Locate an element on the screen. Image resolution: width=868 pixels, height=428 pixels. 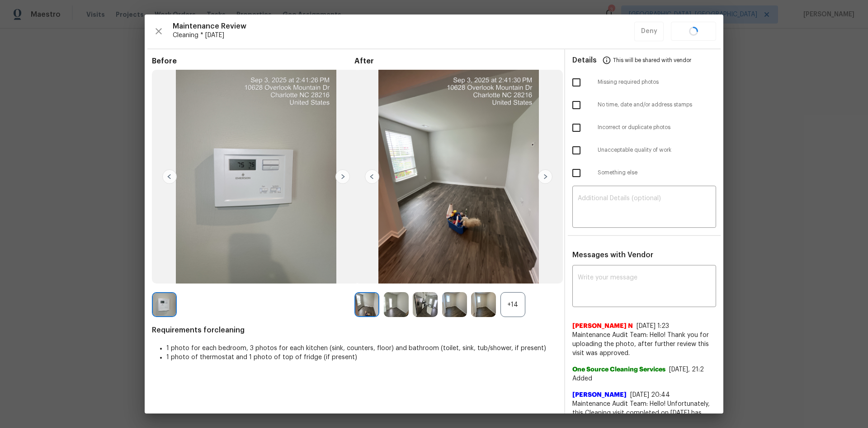
span: This will be shared with vendor is located at coordinates (652, 60).